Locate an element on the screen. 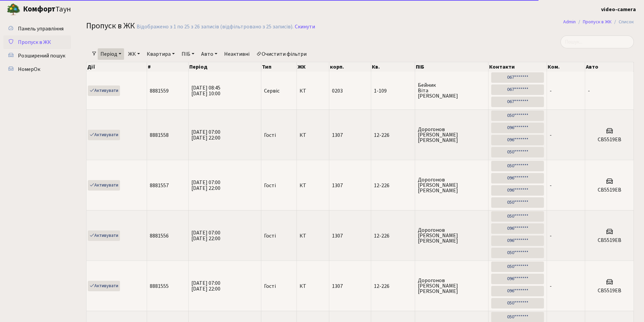 Image resolution: width=644 pixels, height=322 pixels. button: Переключити навігацію is located at coordinates (93, 9).